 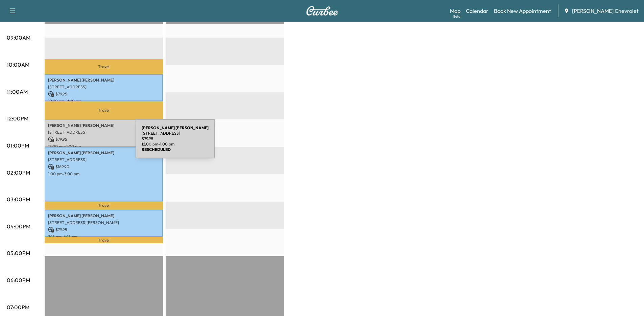 I want to click on p: 05:00PM, so click(x=18, y=253).